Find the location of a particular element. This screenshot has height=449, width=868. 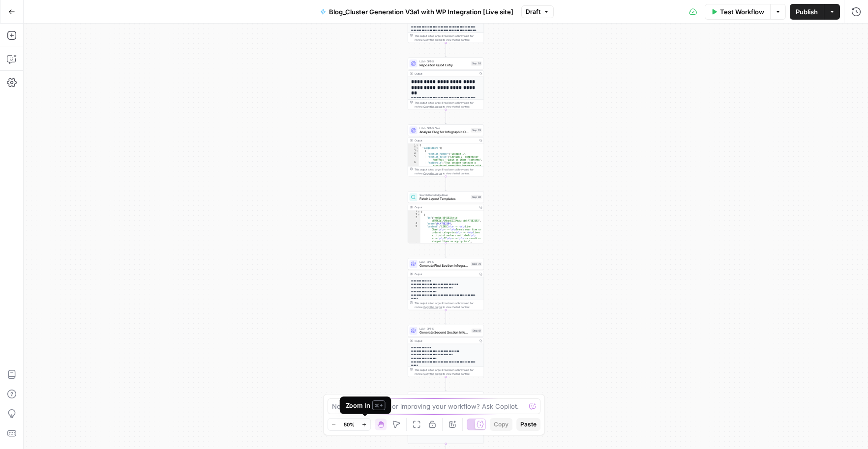

div: Zoom In is located at coordinates (365, 405).